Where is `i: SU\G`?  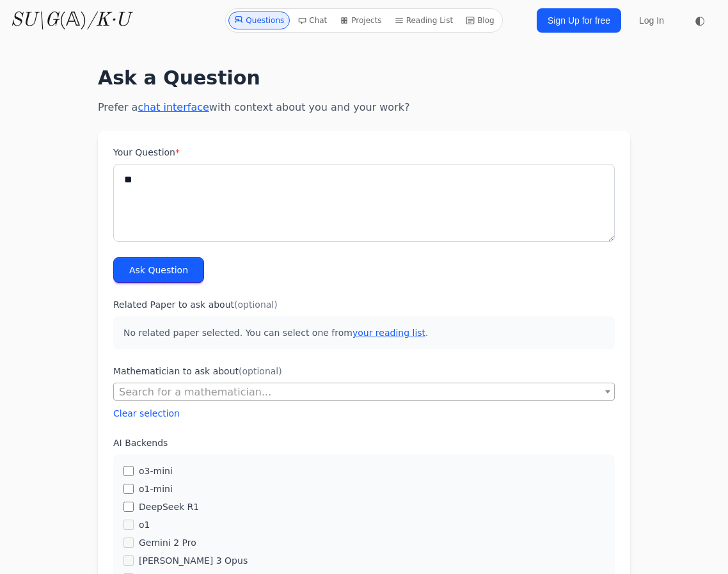
i: SU\G is located at coordinates (34, 21).